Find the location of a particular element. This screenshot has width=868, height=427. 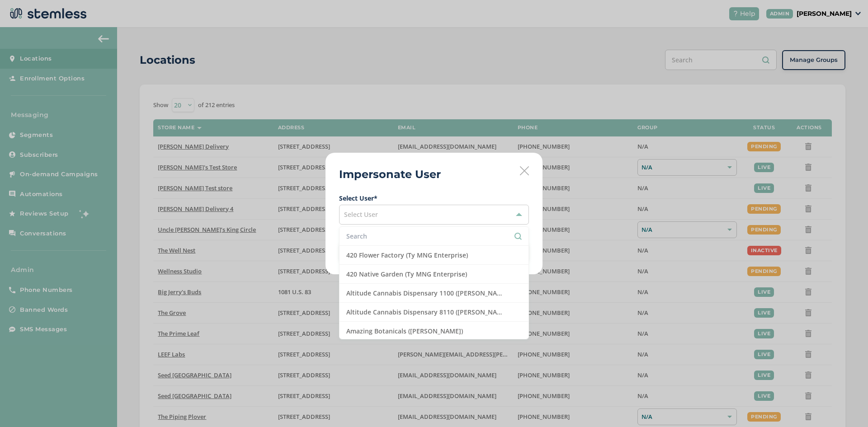

label: Select User is located at coordinates (434, 198).